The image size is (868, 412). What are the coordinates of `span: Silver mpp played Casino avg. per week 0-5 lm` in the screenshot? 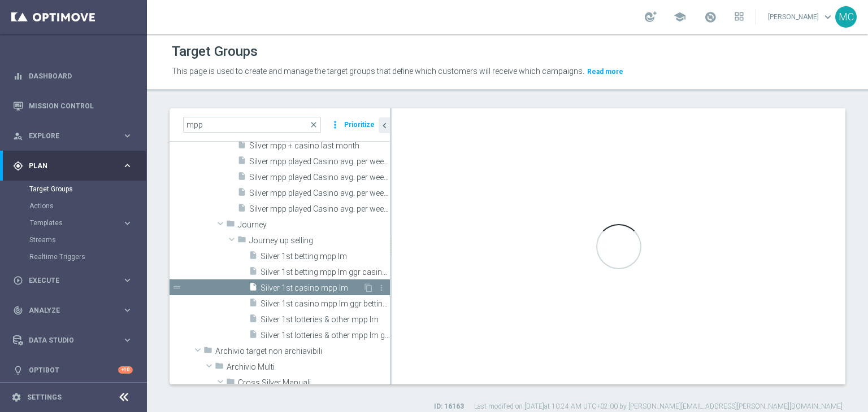 It's located at (319, 177).